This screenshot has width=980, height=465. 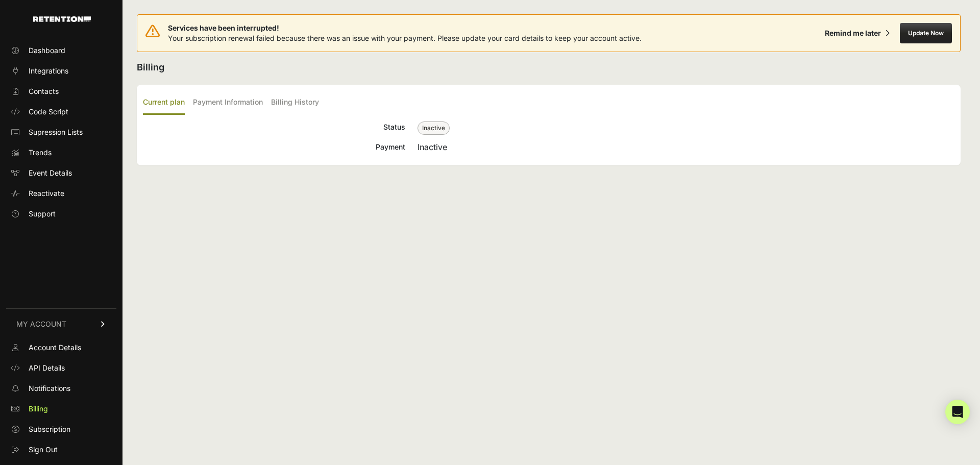 What do you see at coordinates (61, 429) in the screenshot?
I see `a: Subscription` at bounding box center [61, 429].